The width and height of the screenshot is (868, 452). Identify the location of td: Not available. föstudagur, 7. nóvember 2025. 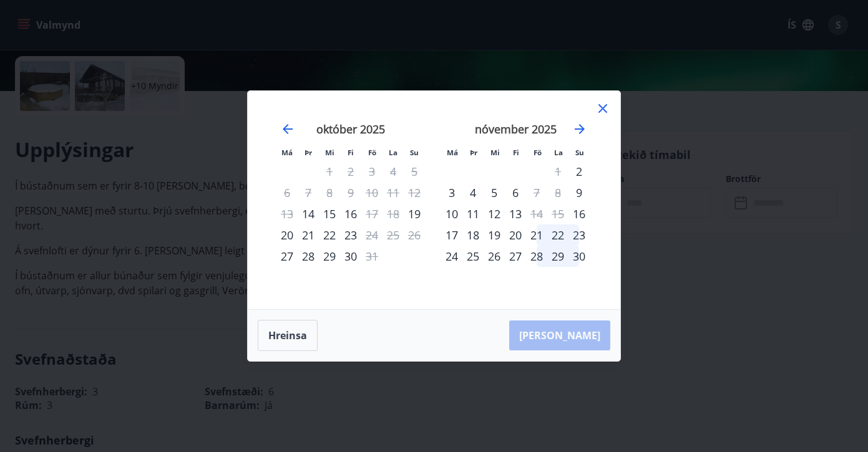
(537, 192).